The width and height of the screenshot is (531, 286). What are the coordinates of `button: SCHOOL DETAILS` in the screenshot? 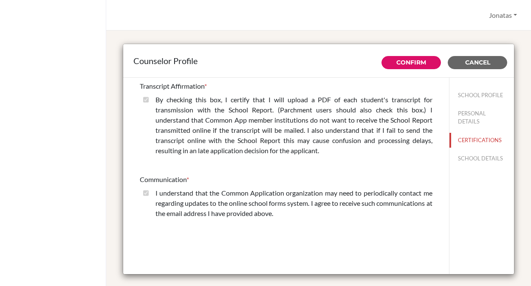 It's located at (482, 158).